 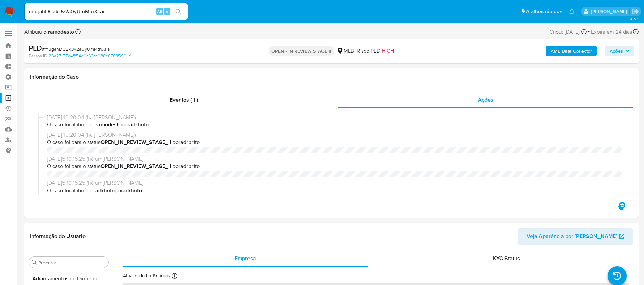 What do you see at coordinates (387, 51) in the screenshot?
I see `span: HIGH` at bounding box center [387, 51].